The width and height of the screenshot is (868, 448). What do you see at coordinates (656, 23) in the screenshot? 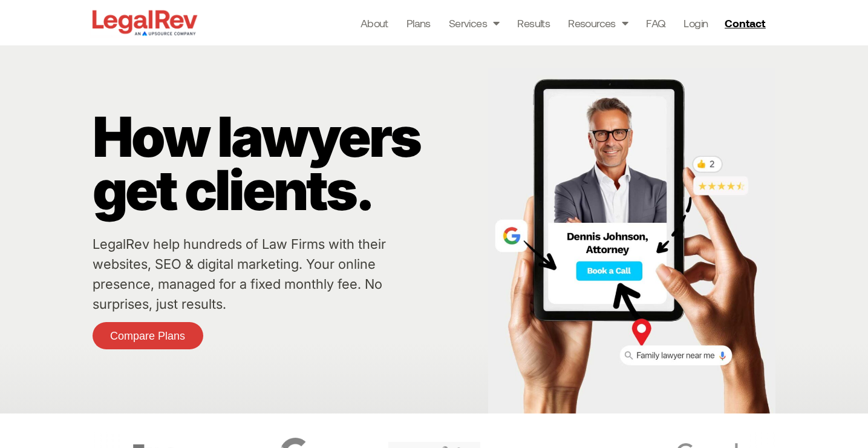
I see `a: FAQ` at bounding box center [656, 23].